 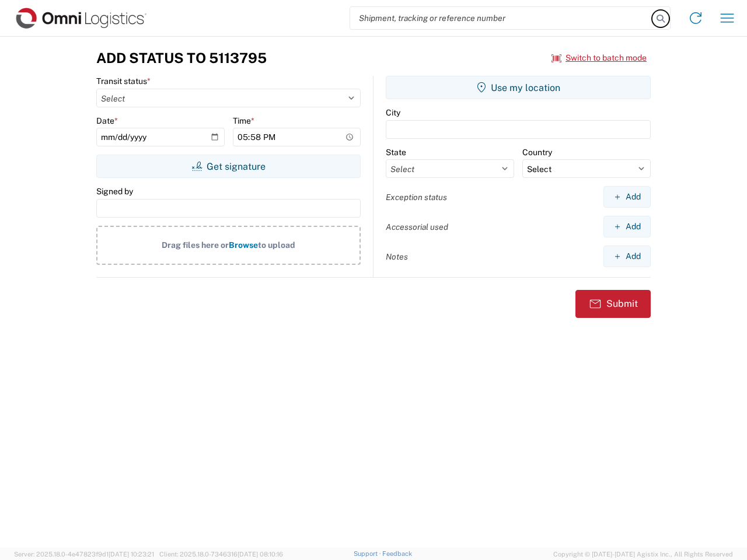 What do you see at coordinates (195, 245) in the screenshot?
I see `span: Drag files here or` at bounding box center [195, 245].